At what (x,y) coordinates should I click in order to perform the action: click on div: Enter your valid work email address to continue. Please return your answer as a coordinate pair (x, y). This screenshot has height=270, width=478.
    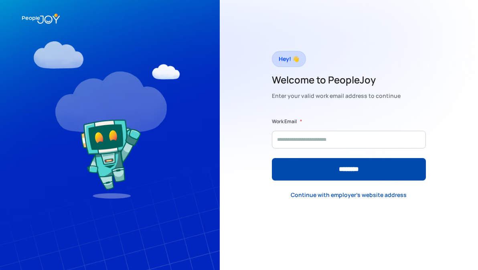
    Looking at the image, I should click on (336, 96).